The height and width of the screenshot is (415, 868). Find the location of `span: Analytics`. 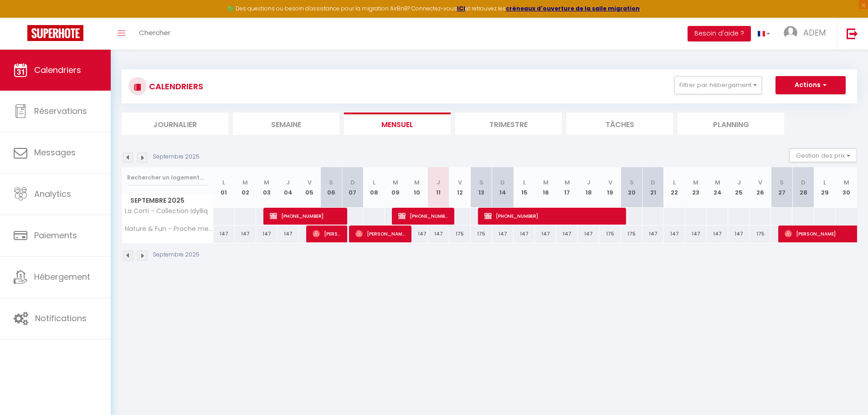

span: Analytics is located at coordinates (52, 193).